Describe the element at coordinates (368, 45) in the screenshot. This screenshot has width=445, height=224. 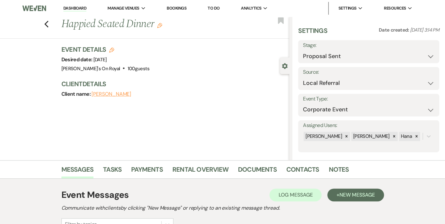
I see `label: Stage:` at that location.